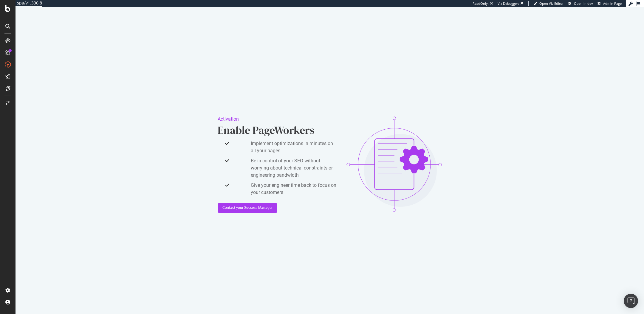 This screenshot has height=314, width=644. Describe the element at coordinates (247, 208) in the screenshot. I see `button: Contact your Success Manager` at that location.